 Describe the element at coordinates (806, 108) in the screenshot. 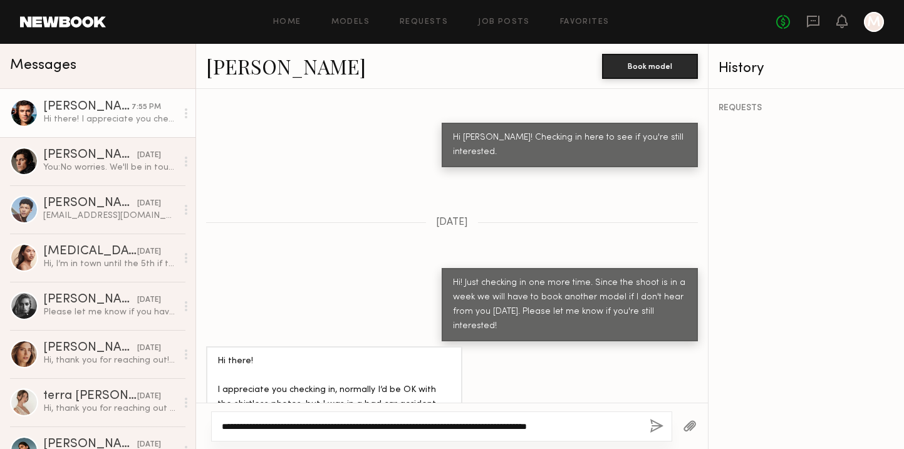

I see `div: REQUESTS` at that location.